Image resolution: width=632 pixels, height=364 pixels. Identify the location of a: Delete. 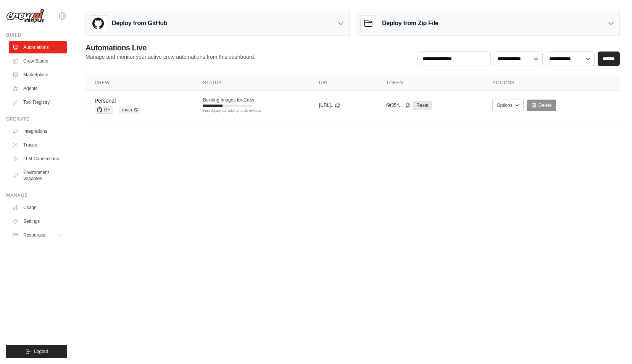
(541, 105).